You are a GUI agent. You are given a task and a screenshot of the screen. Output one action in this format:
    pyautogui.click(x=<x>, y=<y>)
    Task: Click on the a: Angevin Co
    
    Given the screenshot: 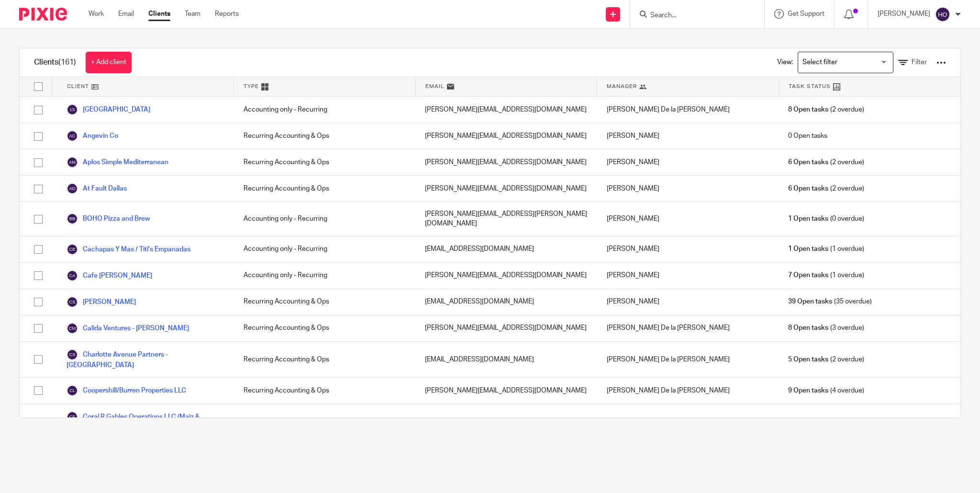 What is the action you would take?
    pyautogui.click(x=92, y=136)
    